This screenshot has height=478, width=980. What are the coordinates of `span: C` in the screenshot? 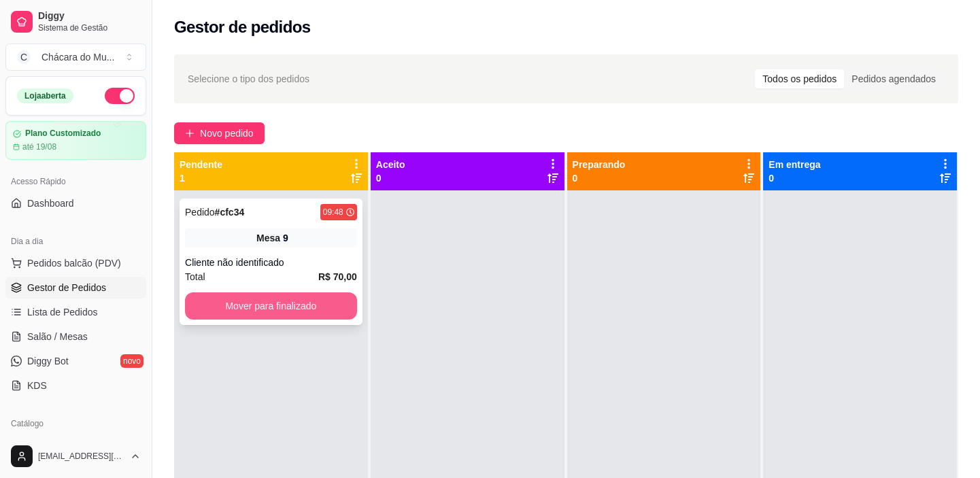 It's located at (23, 57).